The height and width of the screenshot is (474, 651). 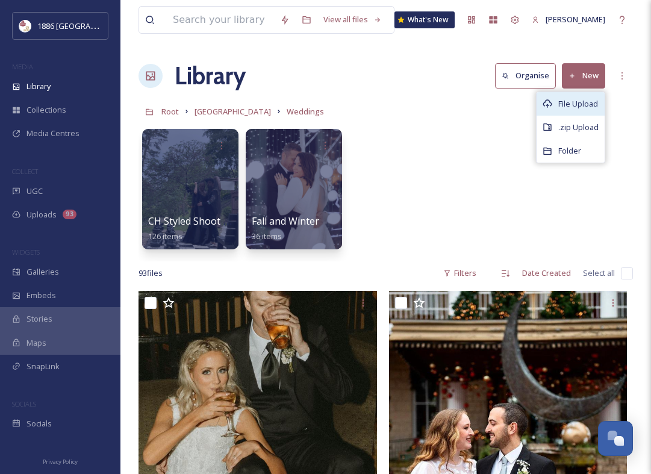 I want to click on a: Privacy Policy, so click(x=60, y=461).